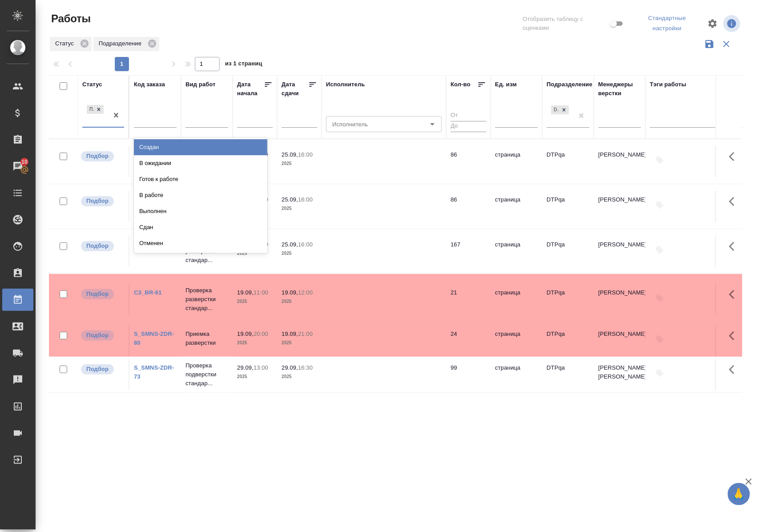 This screenshot has width=759, height=532. Describe the element at coordinates (305, 292) in the screenshot. I see `p: 12:00` at that location.